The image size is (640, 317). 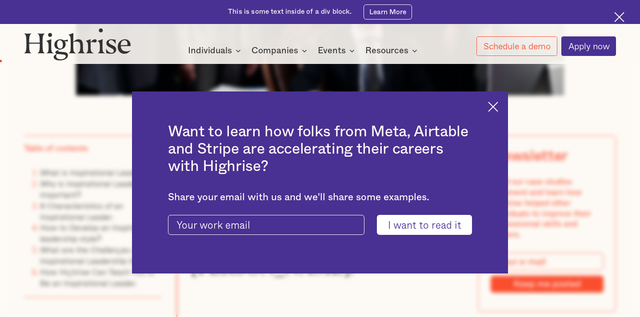 I want to click on h2: Want to learn how folks from Meta, Airtable and Stripe are accelerating their careers with Highrise?, so click(x=320, y=149).